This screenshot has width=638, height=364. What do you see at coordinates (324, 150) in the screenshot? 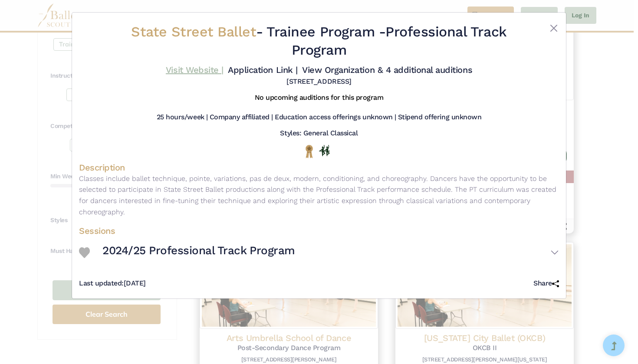
I see `img: In Person` at bounding box center [324, 150].